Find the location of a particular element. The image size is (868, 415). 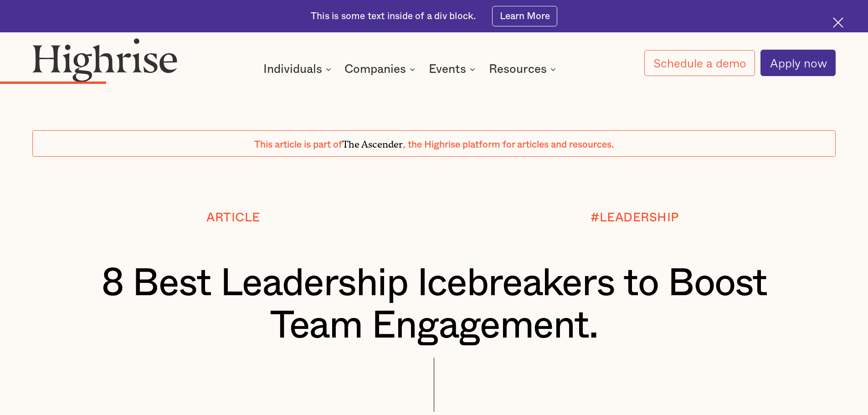

div: This is some text inside of a div block. is located at coordinates (393, 17).